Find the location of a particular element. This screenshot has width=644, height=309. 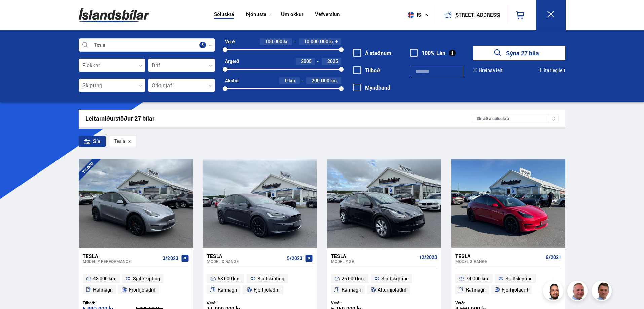

div: Model 3 RANGE is located at coordinates (499, 262).